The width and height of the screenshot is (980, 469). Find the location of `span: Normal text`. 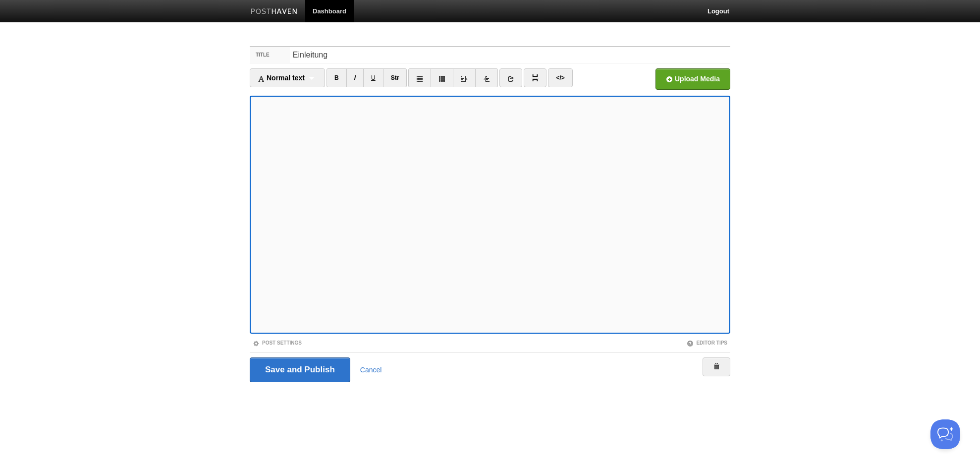

span: Normal text is located at coordinates (281, 78).